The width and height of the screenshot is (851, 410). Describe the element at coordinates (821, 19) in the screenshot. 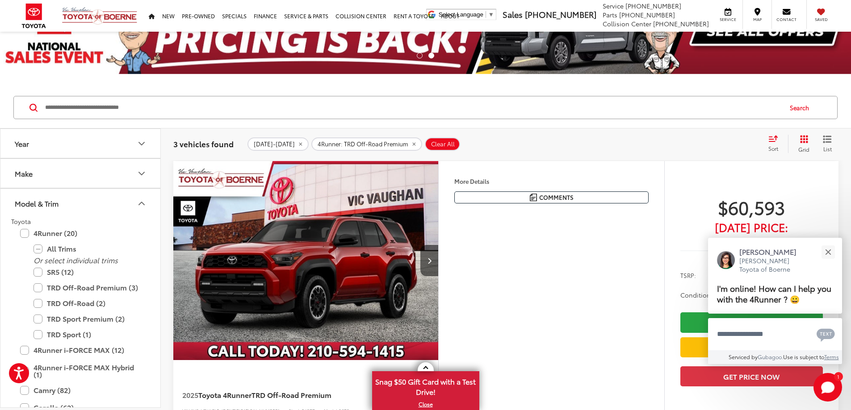

I see `span: Saved` at that location.